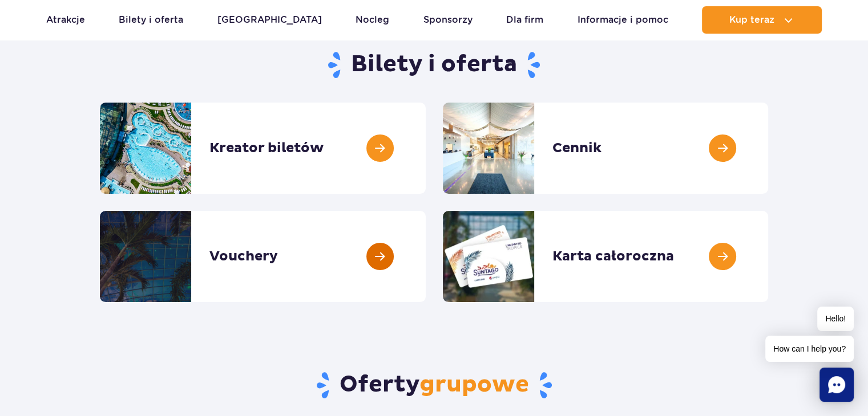  I want to click on span: Hello!, so click(835, 319).